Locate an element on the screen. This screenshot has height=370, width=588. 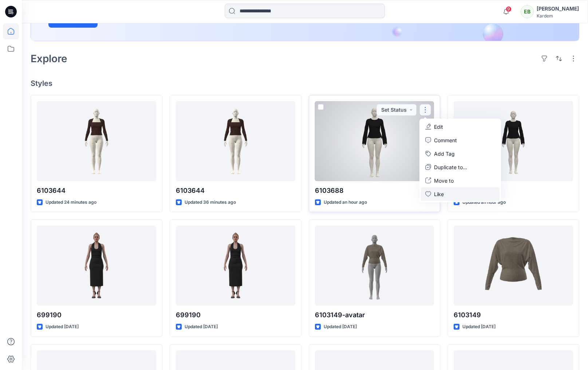
div: EB is located at coordinates (527, 12).